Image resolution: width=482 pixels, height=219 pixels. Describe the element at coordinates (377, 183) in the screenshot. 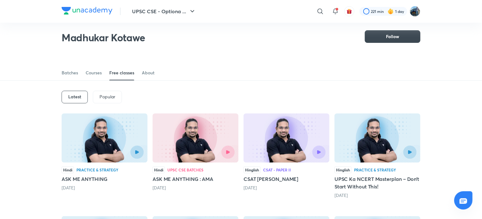

I see `h5: UPSC Ka NCERT Masterplan – Don’t Start Without This!` at that location.